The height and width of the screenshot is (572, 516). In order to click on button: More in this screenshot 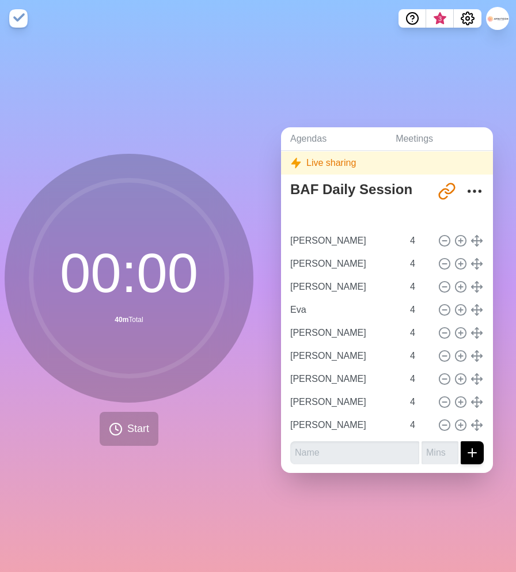, I will do `click(474, 191)`.